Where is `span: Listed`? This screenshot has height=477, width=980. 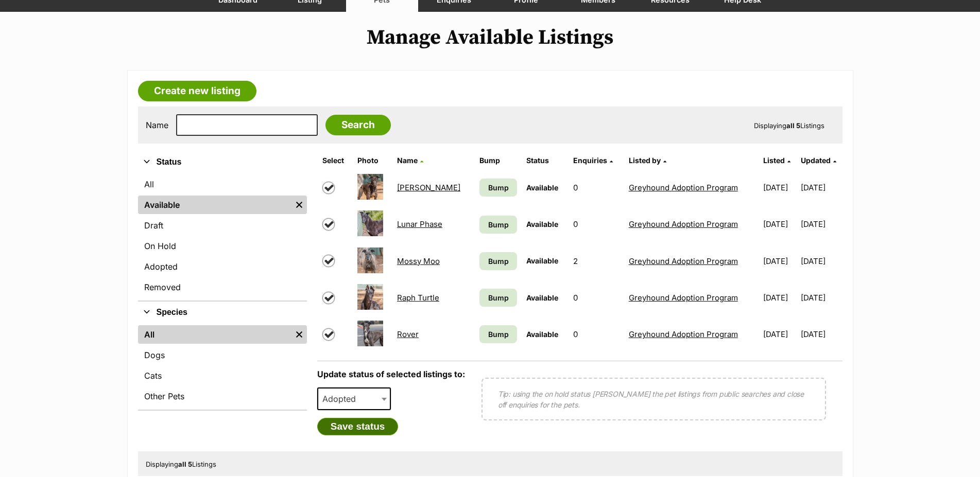 span: Listed is located at coordinates (775, 160).